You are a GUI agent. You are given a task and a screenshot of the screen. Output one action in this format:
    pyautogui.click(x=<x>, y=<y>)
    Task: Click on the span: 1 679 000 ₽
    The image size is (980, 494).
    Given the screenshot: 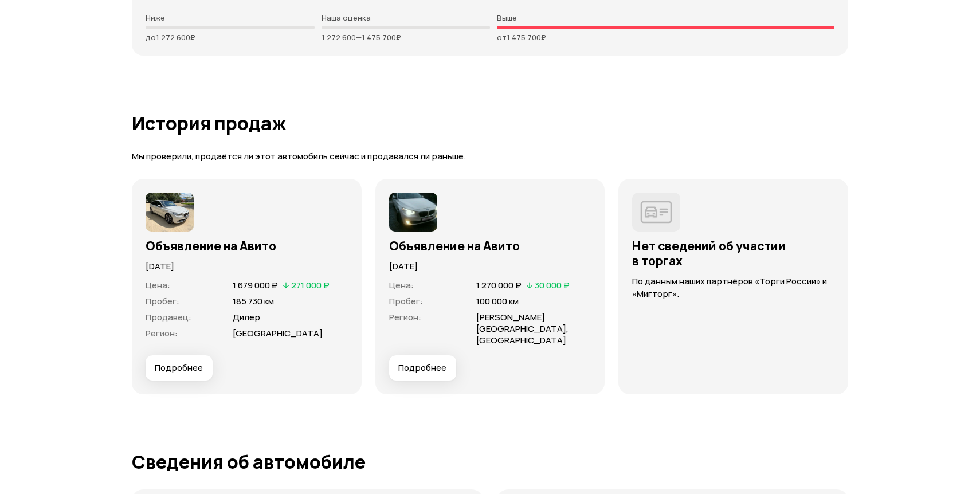 What is the action you would take?
    pyautogui.click(x=255, y=285)
    